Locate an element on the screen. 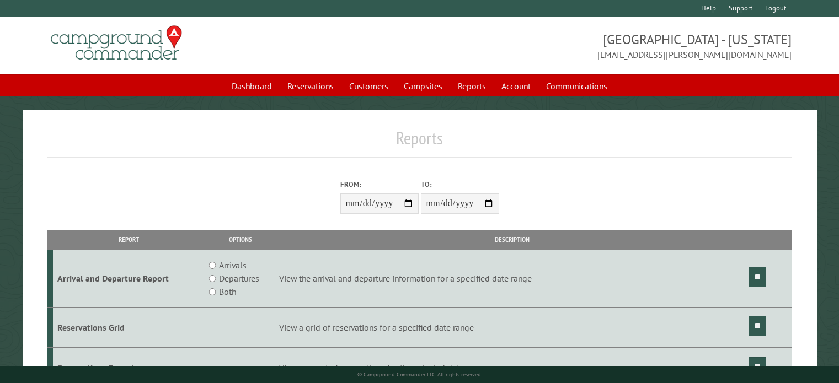  small: © Campground Commander LLC. All rights reserved. is located at coordinates (420, 374).